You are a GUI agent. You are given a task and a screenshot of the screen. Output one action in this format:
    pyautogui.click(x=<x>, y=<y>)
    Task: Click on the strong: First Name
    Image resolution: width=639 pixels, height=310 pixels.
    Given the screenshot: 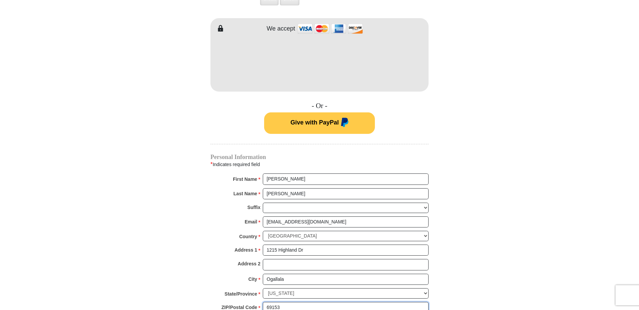 What is the action you would take?
    pyautogui.click(x=245, y=179)
    